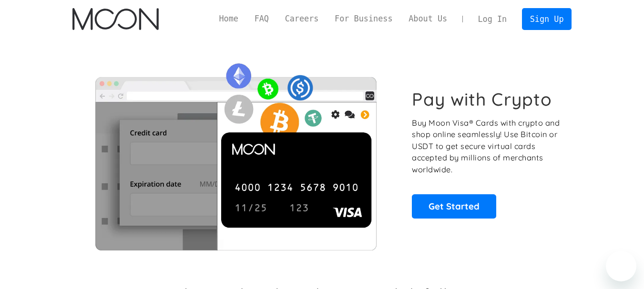 The height and width of the screenshot is (289, 644). What do you see at coordinates (363, 19) in the screenshot?
I see `a: For Business` at bounding box center [363, 19].